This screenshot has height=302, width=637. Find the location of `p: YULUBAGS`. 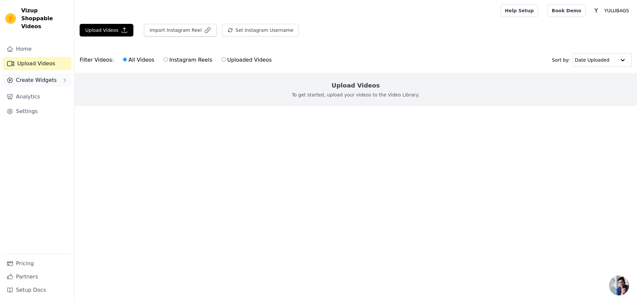

p: YULUBAGS is located at coordinates (617, 11).